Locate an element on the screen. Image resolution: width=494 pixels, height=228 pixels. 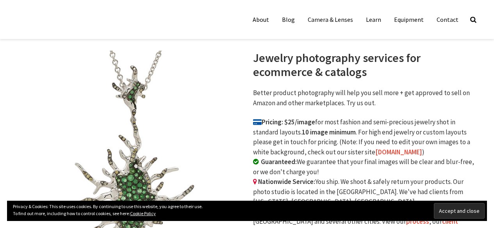
a: Cookie Policy is located at coordinates (143, 214).